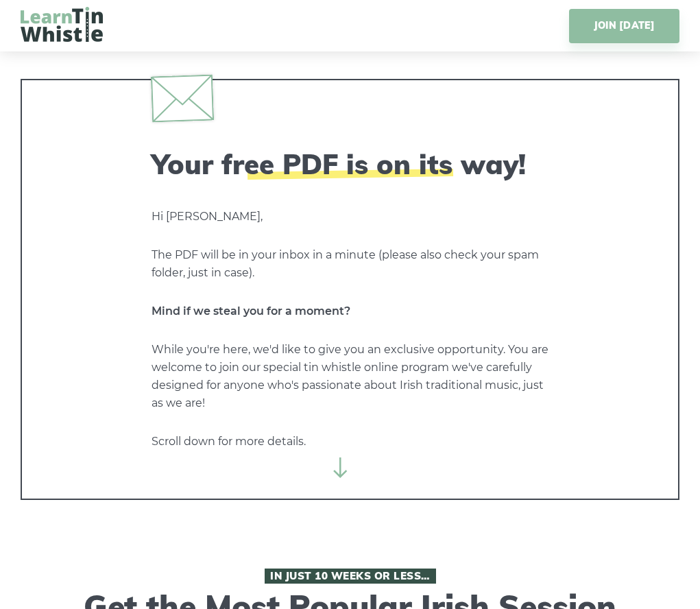  I want to click on p: The PDF will be in your inbox in a minute (please also check your spam folder, just in case)., so click(350, 264).